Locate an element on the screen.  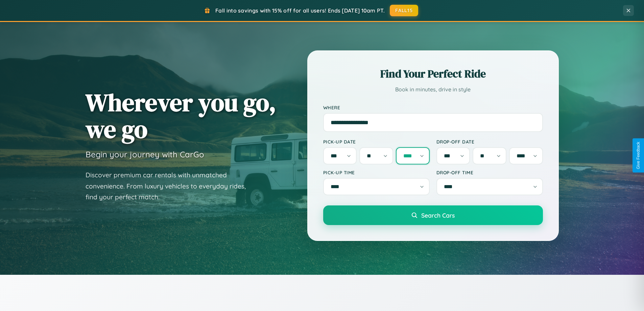
button: FALL15 is located at coordinates (404, 11).